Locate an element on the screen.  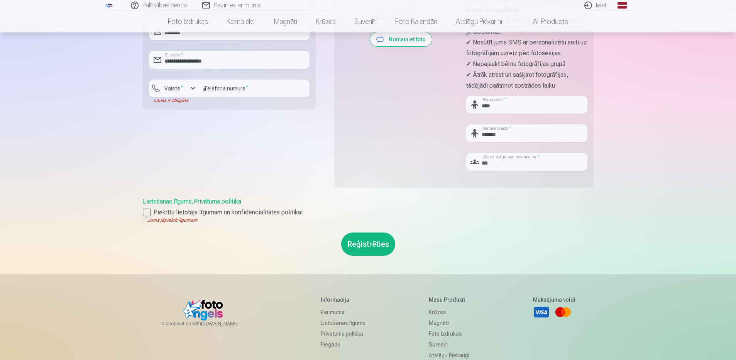
span: In cooperation with is located at coordinates (209, 324).